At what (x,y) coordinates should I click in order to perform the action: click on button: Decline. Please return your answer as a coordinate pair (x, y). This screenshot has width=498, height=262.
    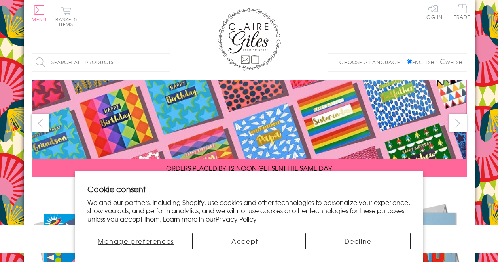
    Looking at the image, I should click on (358, 241).